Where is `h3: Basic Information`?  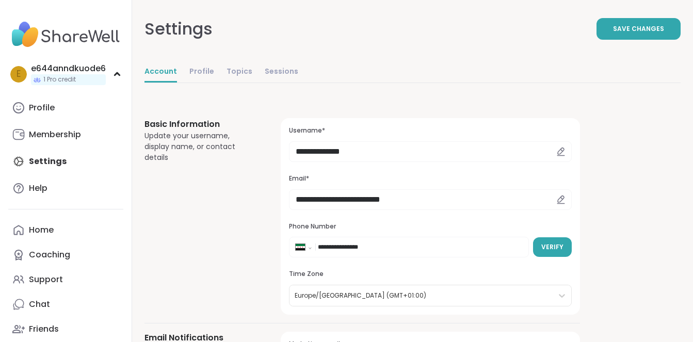
h3: Basic Information is located at coordinates (200, 124).